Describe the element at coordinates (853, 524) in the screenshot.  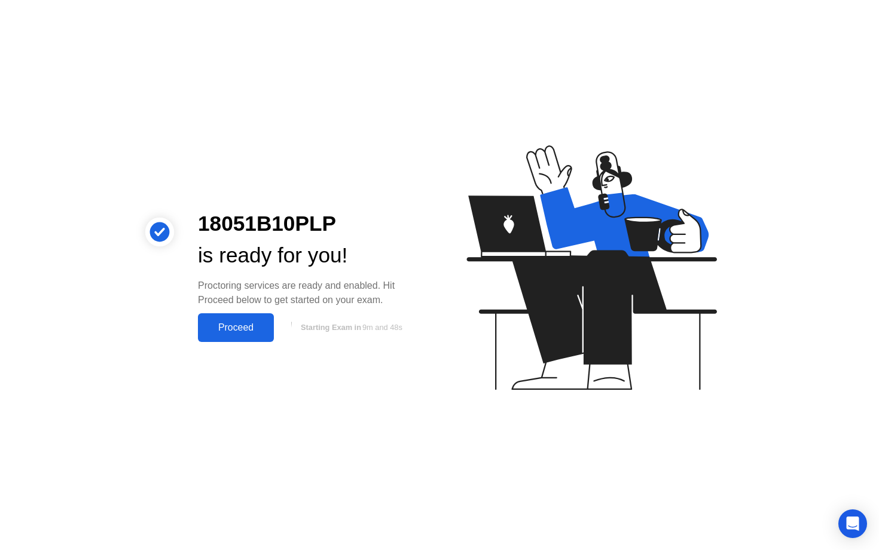
I see `div: Open Intercom Messenger` at that location.